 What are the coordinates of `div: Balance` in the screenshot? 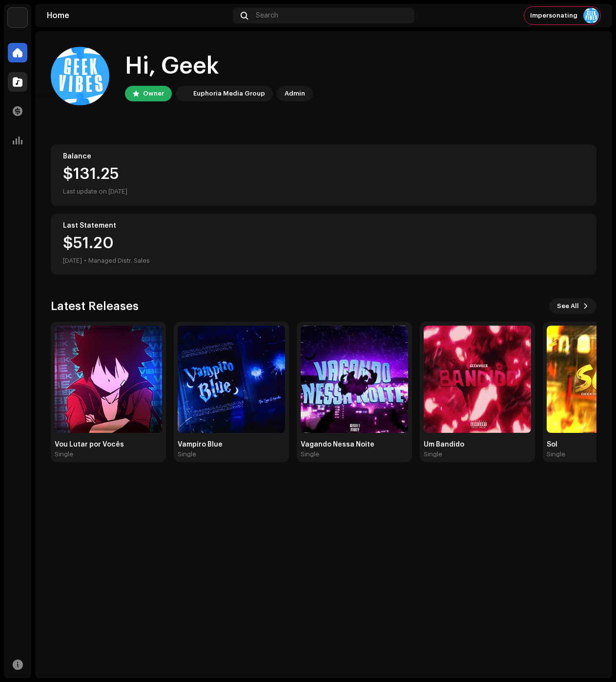 It's located at (323, 157).